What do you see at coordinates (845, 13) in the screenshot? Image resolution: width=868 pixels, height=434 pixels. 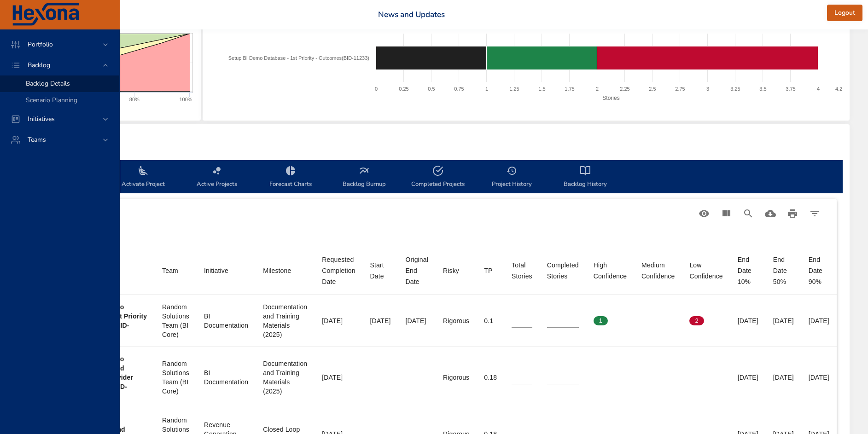 I see `span: Logout` at bounding box center [845, 13].